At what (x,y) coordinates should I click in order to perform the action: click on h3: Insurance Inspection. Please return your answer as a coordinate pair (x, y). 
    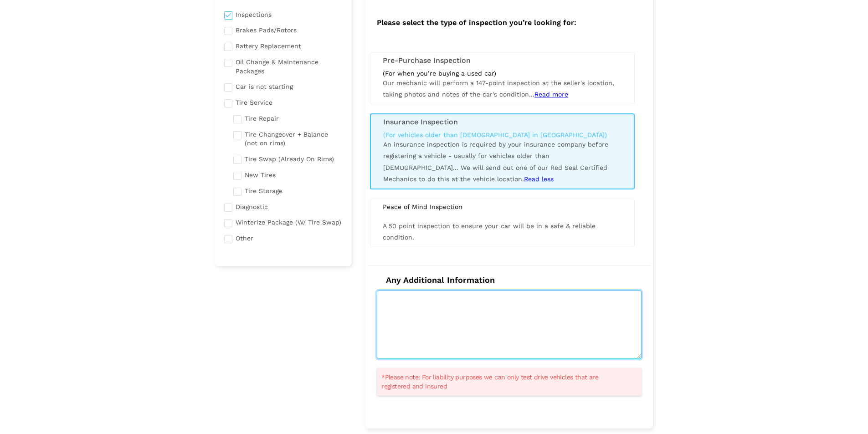
    Looking at the image, I should click on (502, 122).